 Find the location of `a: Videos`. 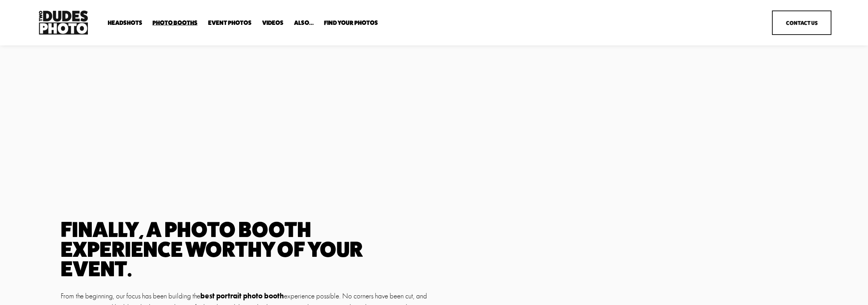

a: Videos is located at coordinates (272, 23).